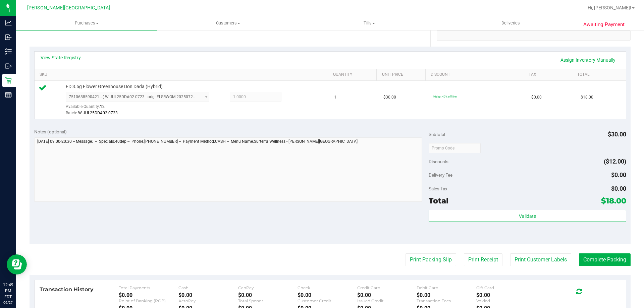  I want to click on a: SKU, so click(182, 75).